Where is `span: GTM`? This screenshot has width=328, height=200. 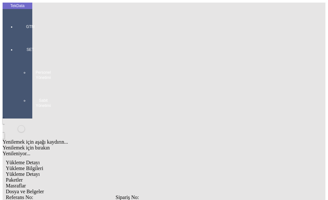 span: GTM is located at coordinates (30, 27).